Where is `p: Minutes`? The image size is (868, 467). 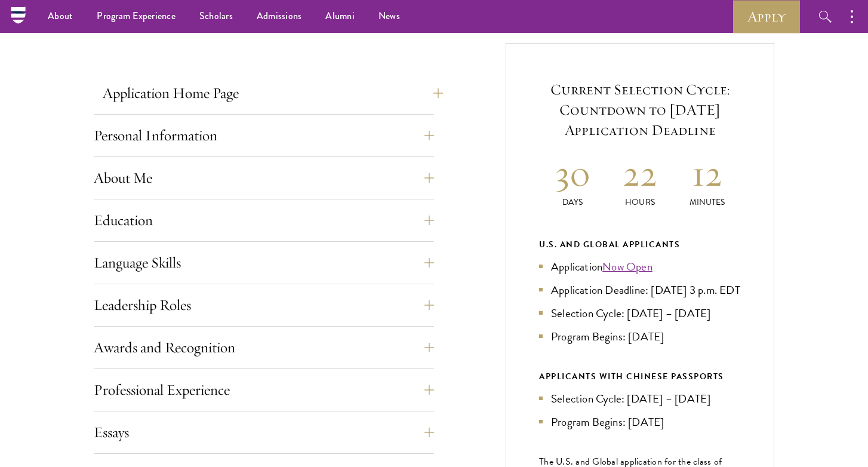
p: Minutes is located at coordinates (707, 202).